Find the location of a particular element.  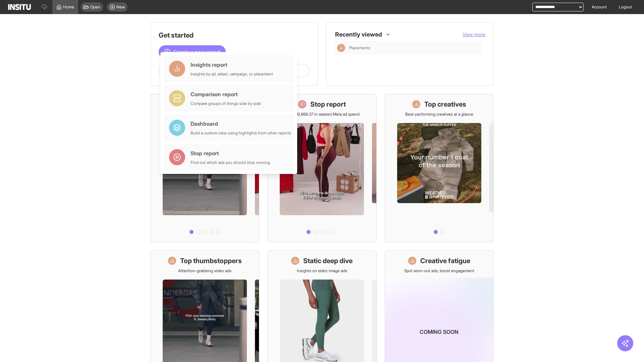

span: Home is located at coordinates (68, 7).